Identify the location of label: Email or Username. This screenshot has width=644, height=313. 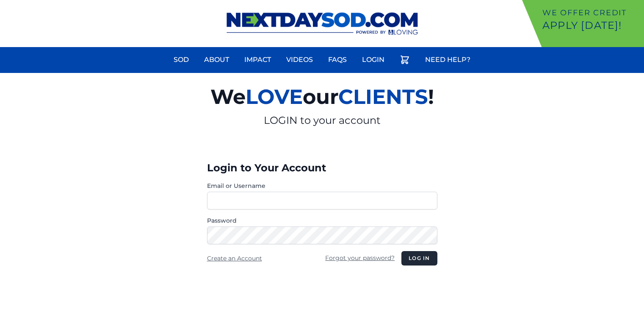
(322, 186).